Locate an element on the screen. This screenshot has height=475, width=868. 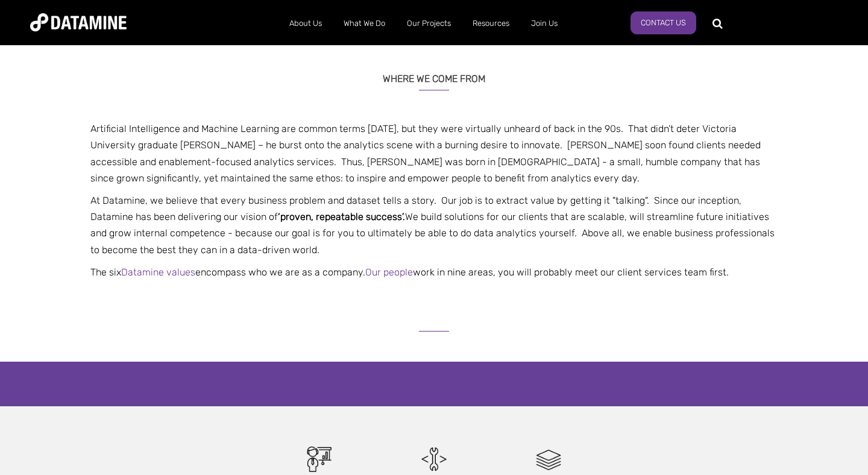
a: Join Us is located at coordinates (544, 23).